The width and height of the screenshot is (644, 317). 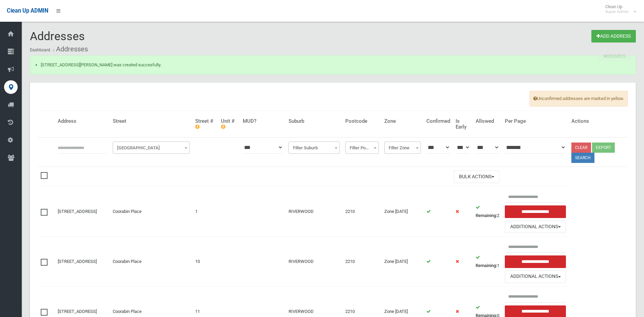 I want to click on h4: Street, so click(x=151, y=121).